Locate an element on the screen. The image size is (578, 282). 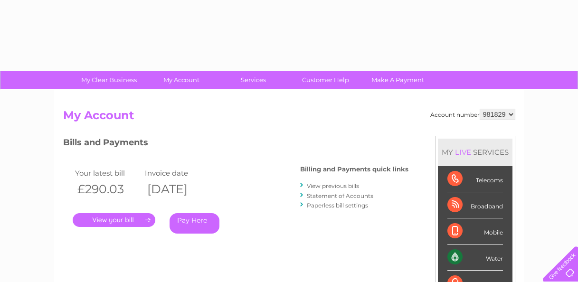
h4: Billing and Payments quick links is located at coordinates (354, 169).